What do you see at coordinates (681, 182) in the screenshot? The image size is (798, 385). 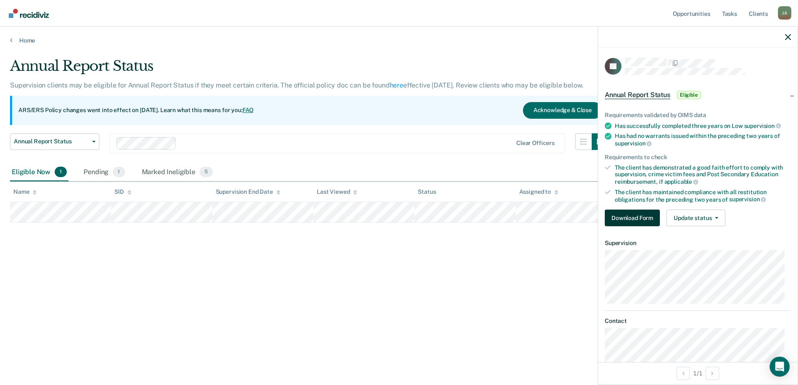 I see `span: applicable` at bounding box center [681, 182].